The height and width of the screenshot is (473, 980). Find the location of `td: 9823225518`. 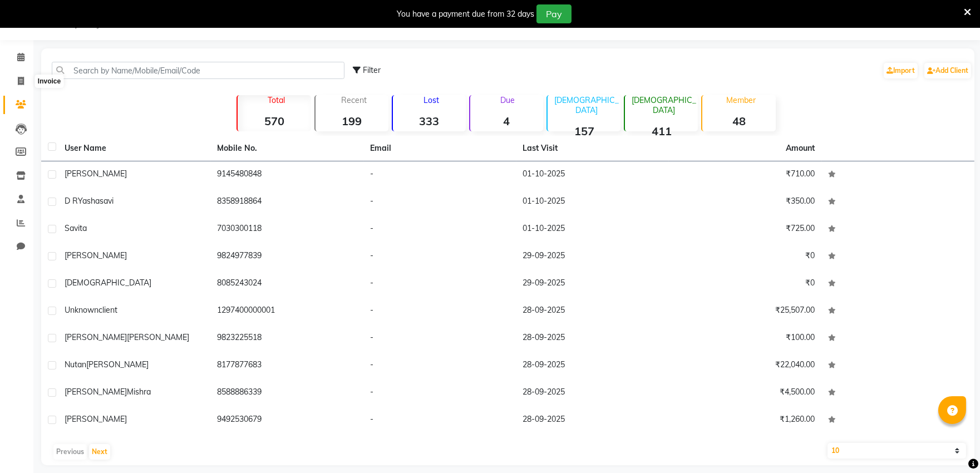

td: 9823225518 is located at coordinates (287, 338).